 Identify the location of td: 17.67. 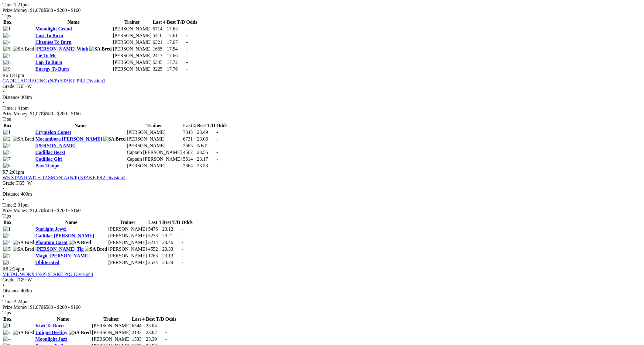
(176, 42).